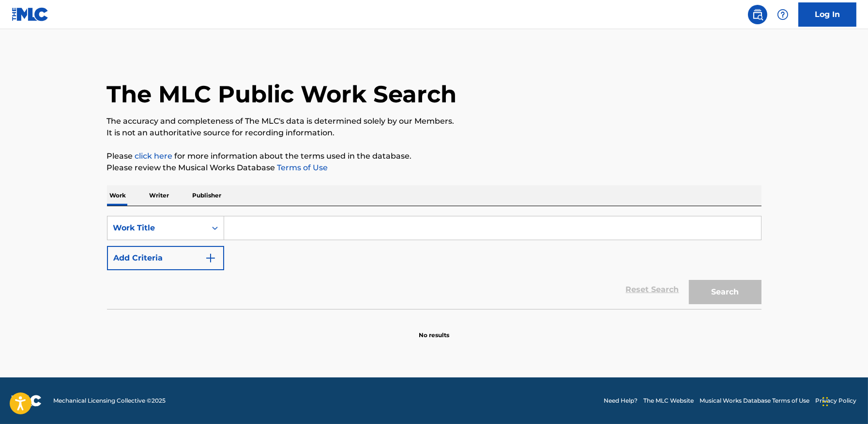  What do you see at coordinates (159, 196) in the screenshot?
I see `p: Writer` at bounding box center [159, 196].